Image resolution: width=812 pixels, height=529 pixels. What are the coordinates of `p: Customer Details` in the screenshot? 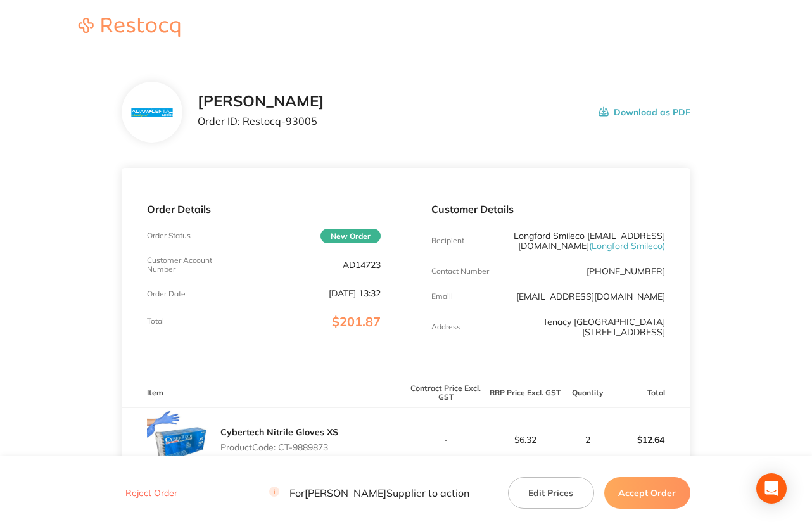 It's located at (548, 209).